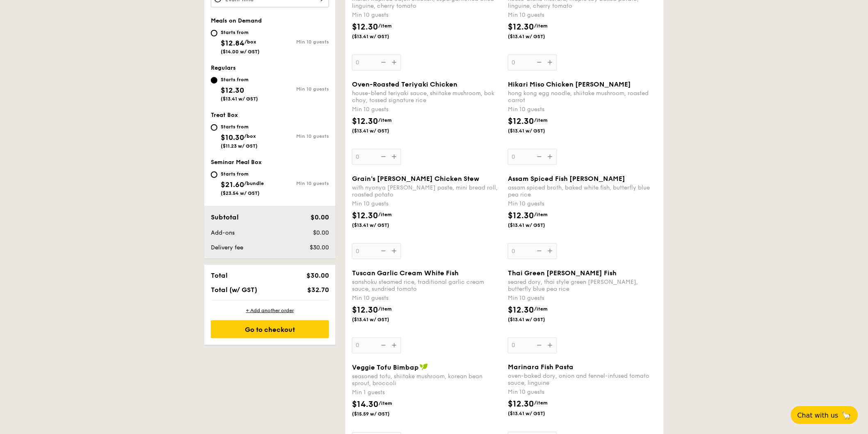 This screenshot has width=868, height=434. What do you see at coordinates (253, 184) in the screenshot?
I see `span: /bundle` at bounding box center [253, 184].